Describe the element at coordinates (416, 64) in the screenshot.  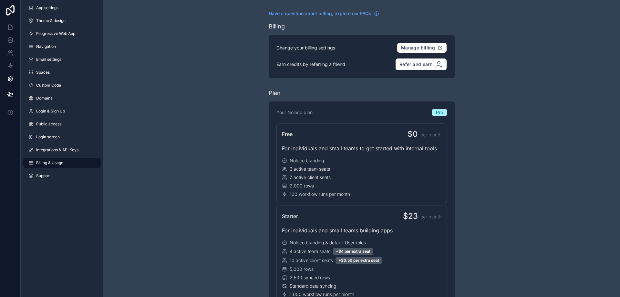
I see `span: Refer and earn` at that location.